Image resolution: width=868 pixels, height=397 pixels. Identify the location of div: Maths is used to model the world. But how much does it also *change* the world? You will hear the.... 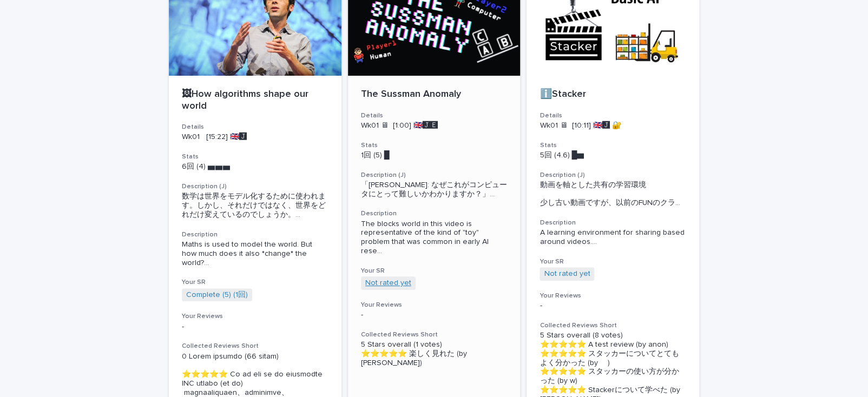
(255, 254).